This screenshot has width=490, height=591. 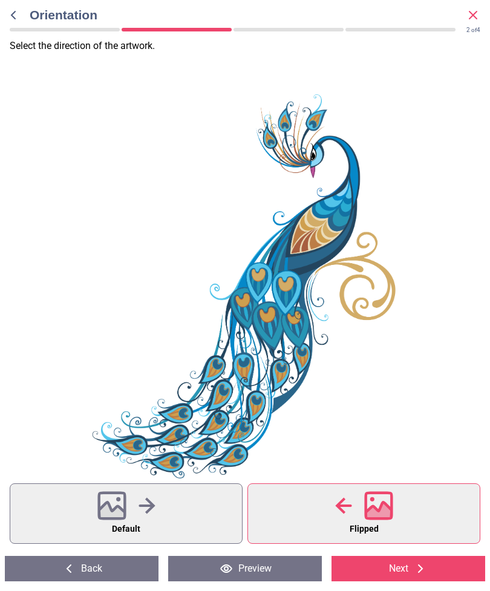 What do you see at coordinates (408, 569) in the screenshot?
I see `button: Next` at bounding box center [408, 569].